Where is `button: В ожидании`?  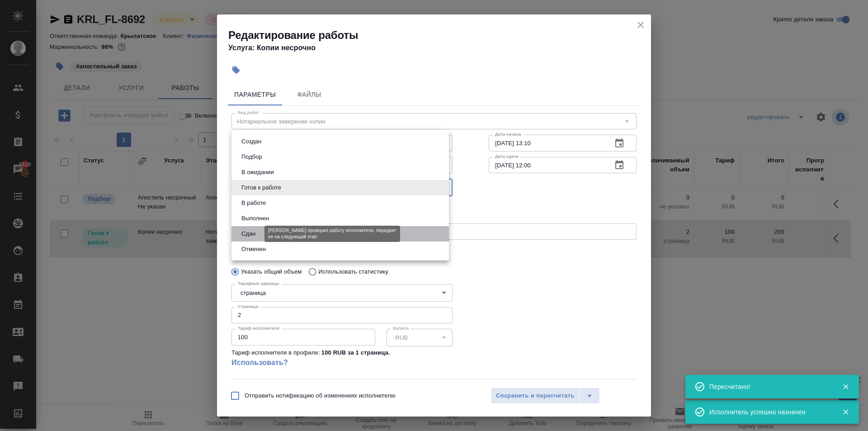 button: В ожидании is located at coordinates (258, 172).